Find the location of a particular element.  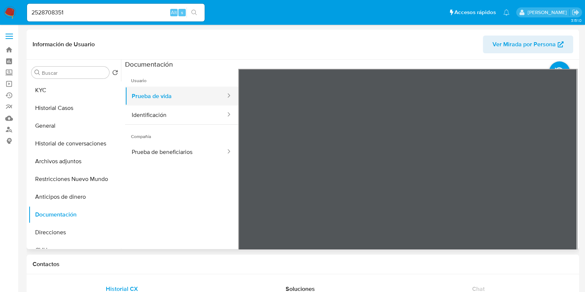

input: Buscar is located at coordinates (74, 73).